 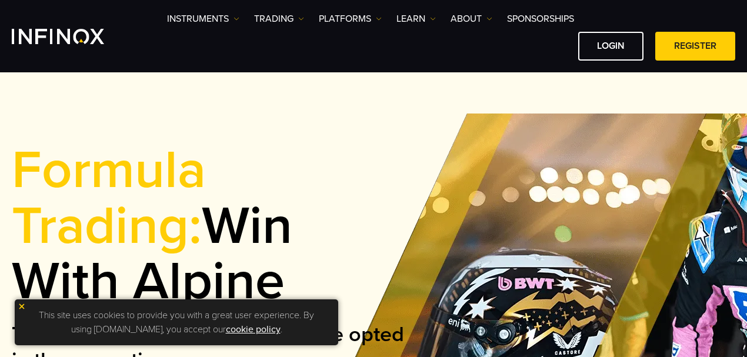 I want to click on a: PLATFORMS, so click(x=350, y=19).